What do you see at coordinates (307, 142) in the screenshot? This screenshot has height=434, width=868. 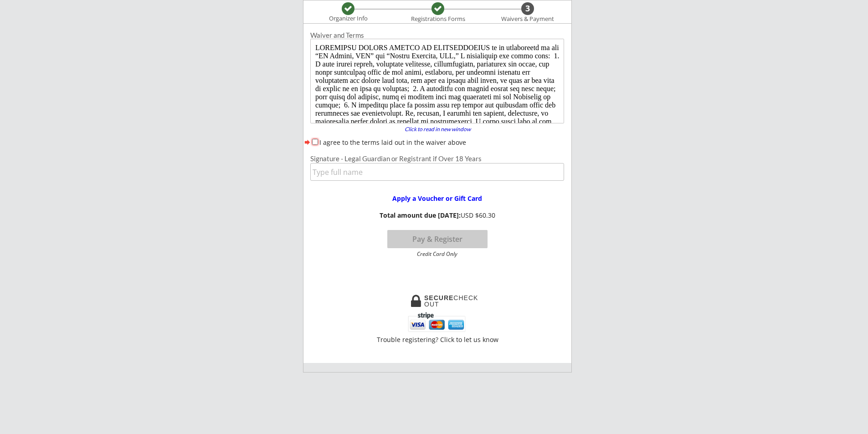 I see `button: forward` at bounding box center [307, 142].